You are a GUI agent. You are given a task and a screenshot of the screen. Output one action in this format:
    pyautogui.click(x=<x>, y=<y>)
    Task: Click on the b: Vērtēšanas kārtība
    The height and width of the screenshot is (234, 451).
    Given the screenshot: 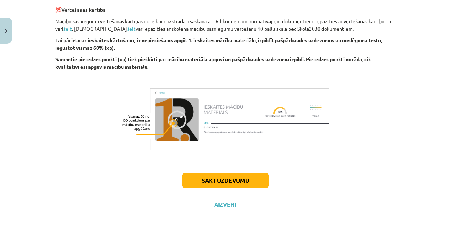 What is the action you would take?
    pyautogui.click(x=84, y=10)
    